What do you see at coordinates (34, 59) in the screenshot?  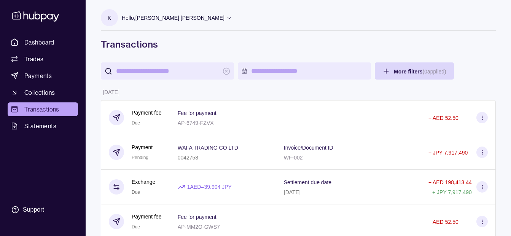 I see `span: Trades` at bounding box center [34, 59].